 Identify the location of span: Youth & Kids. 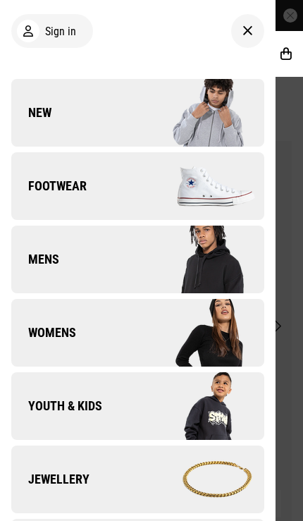
(56, 406).